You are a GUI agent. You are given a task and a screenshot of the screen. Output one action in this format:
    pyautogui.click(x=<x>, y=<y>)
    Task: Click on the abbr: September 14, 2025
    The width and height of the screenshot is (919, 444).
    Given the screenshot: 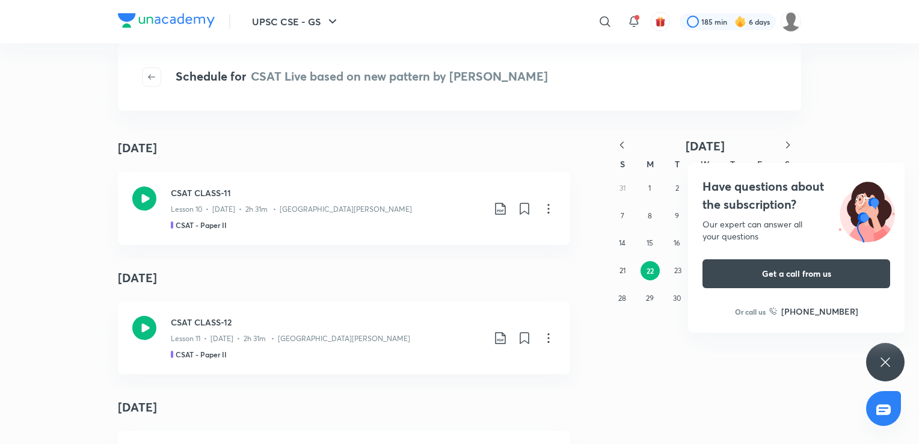 What is the action you would take?
    pyautogui.click(x=622, y=242)
    